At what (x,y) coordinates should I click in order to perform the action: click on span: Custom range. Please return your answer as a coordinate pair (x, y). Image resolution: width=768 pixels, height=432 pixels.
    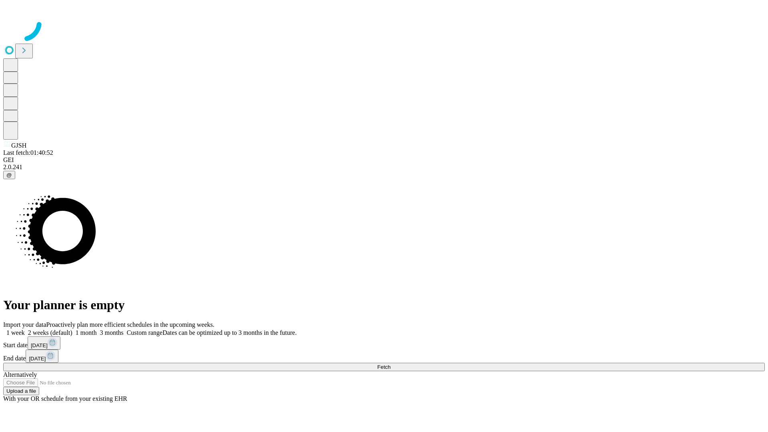
    Looking at the image, I should click on (144, 333).